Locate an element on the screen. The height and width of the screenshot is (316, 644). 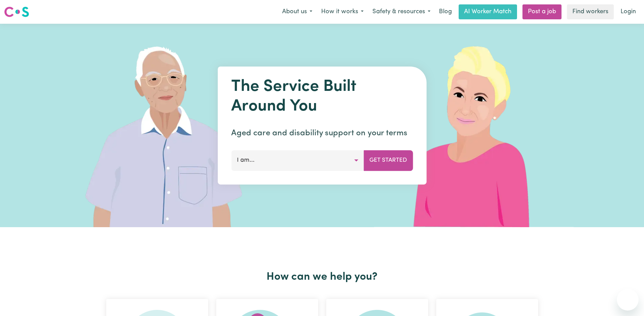
a: Login is located at coordinates (628, 12).